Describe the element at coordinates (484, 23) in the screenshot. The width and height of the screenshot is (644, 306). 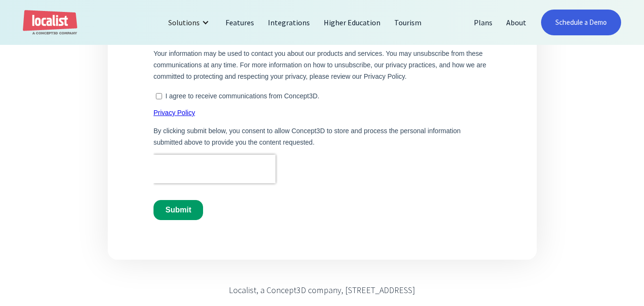
I see `a: Plans` at that location.